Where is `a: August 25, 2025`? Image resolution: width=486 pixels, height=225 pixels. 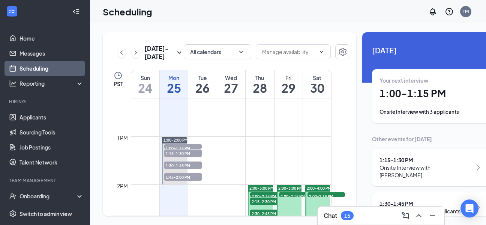 a: August 25, 2025 is located at coordinates (174, 84).